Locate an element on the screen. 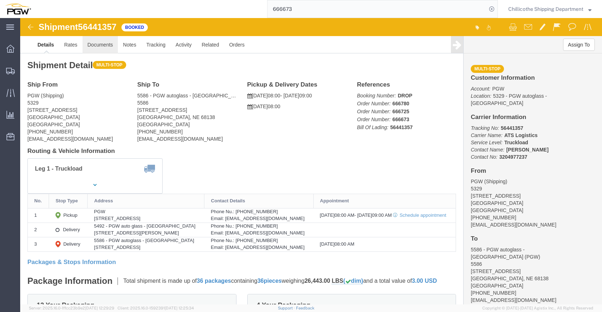 This screenshot has width=602, height=312. a: Feedback is located at coordinates (305, 308).